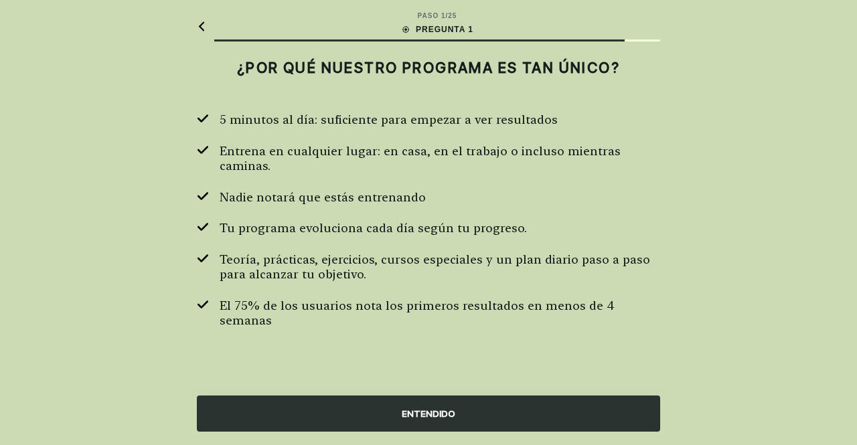  Describe the element at coordinates (420, 159) in the screenshot. I see `font: Entrena en cualquier lugar: en casa, en el trabajo o incluso mientras caminas.` at that location.